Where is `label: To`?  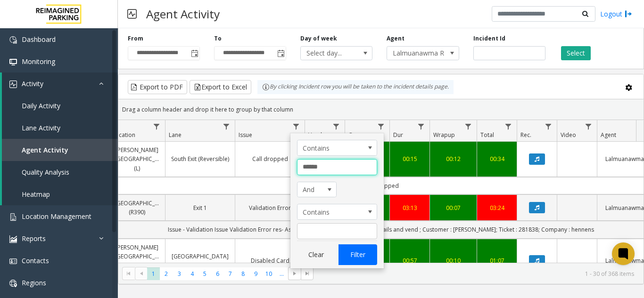
label: To is located at coordinates (218, 39).